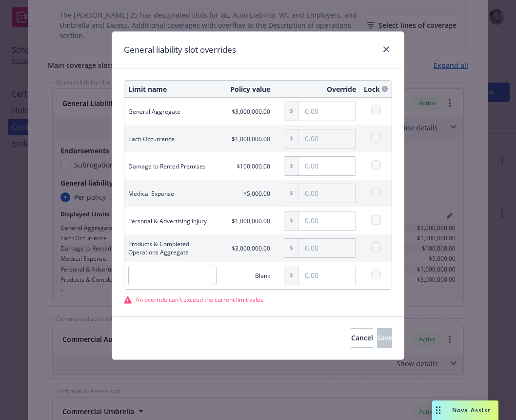 The width and height of the screenshot is (516, 420). What do you see at coordinates (362, 337) in the screenshot?
I see `button: Cancel` at bounding box center [362, 337].